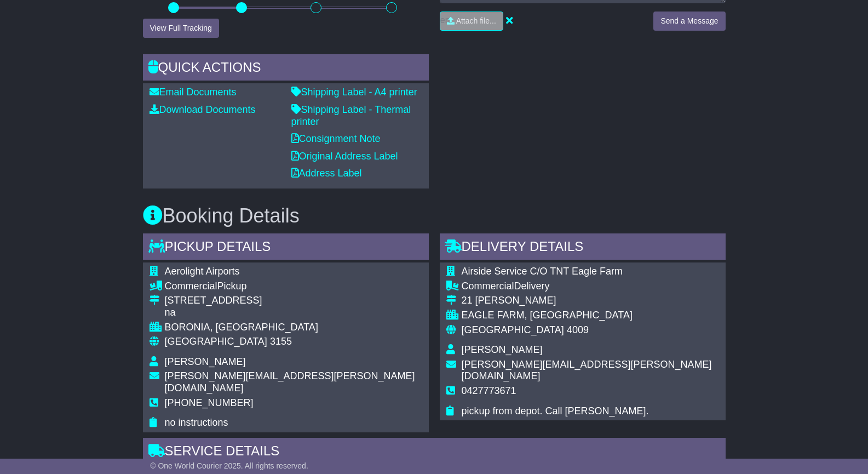  What do you see at coordinates (196, 423) in the screenshot?
I see `span: no instructions` at bounding box center [196, 423].